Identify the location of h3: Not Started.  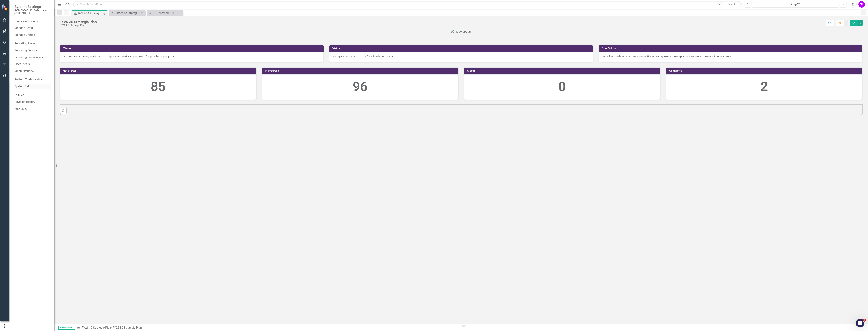
(159, 71).